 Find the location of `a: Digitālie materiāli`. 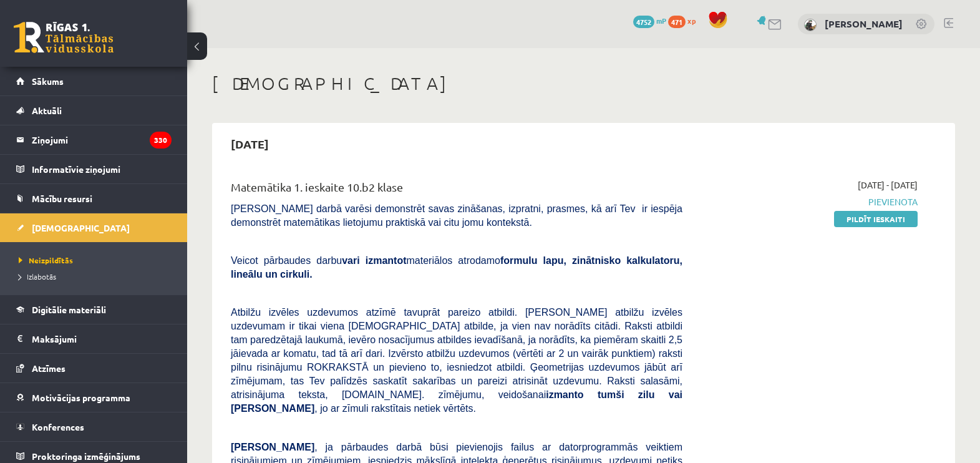

a: Digitālie materiāli is located at coordinates (94, 309).